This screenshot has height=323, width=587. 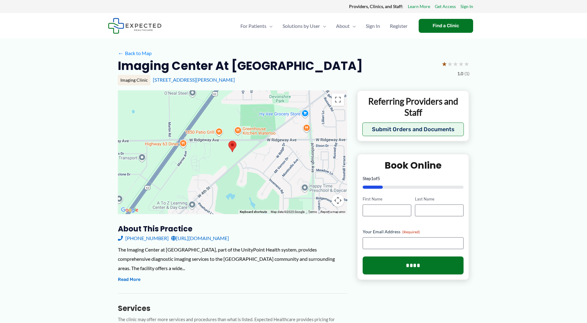 What do you see at coordinates (413, 178) in the screenshot?
I see `p: Step of` at bounding box center [413, 178].